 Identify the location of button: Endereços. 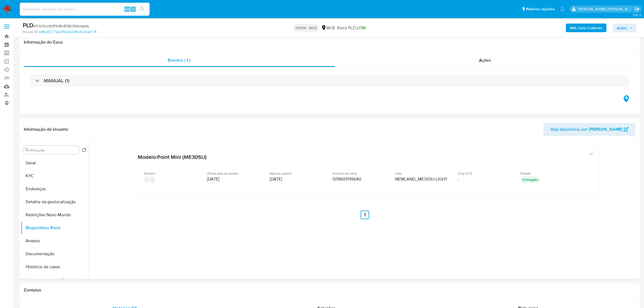
(54, 189).